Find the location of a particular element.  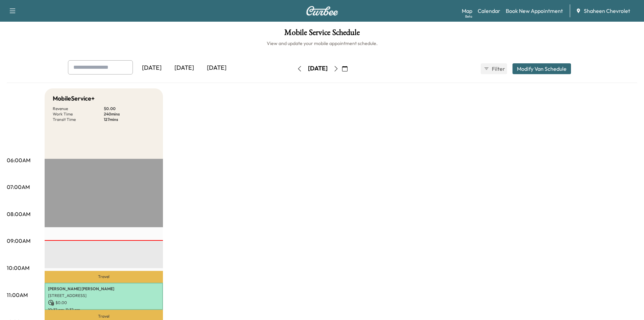

span: Filter is located at coordinates (498, 69).